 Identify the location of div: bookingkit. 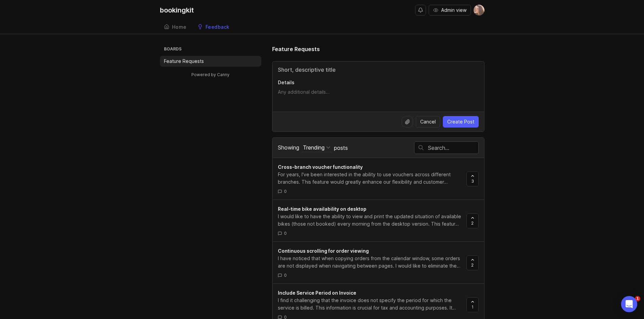
(177, 10).